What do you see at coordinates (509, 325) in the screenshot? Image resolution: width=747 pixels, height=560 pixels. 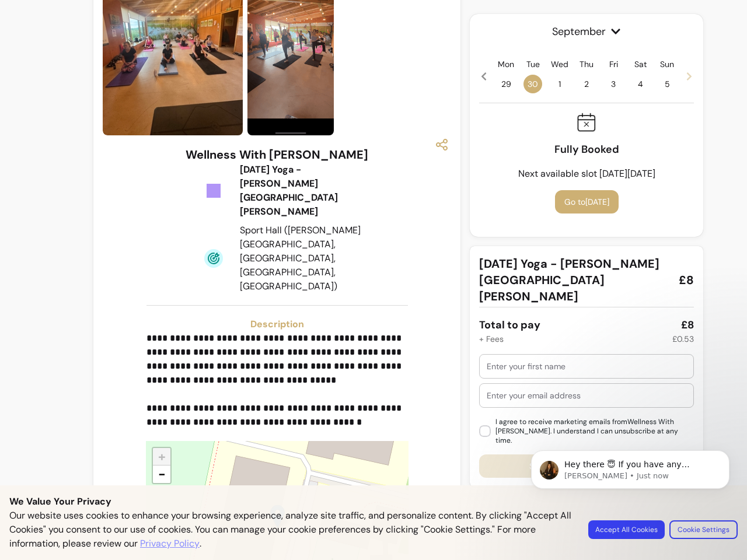 I see `div: Total to pay` at bounding box center [509, 325].